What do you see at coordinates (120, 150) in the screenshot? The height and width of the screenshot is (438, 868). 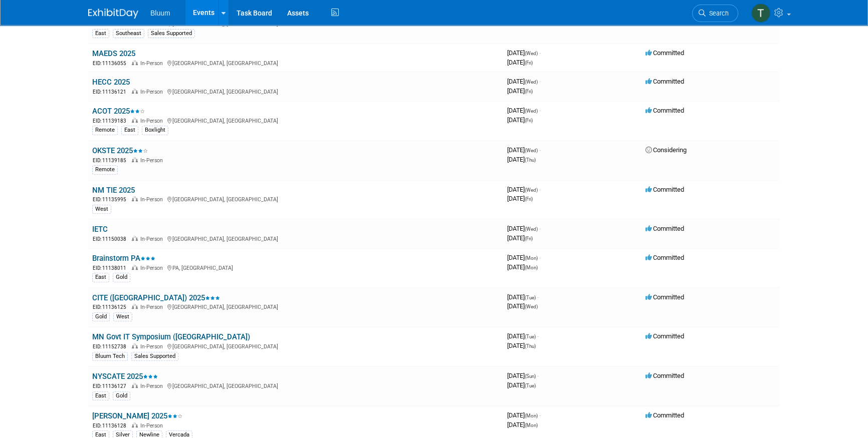 I see `a: OKSTE 2025` at bounding box center [120, 150].